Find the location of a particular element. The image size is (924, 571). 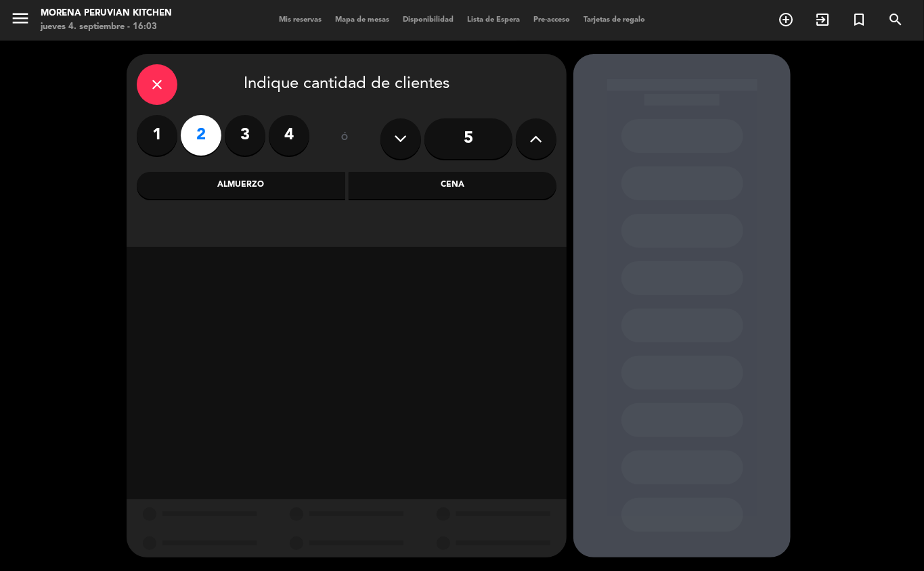

i: close is located at coordinates (157, 84).